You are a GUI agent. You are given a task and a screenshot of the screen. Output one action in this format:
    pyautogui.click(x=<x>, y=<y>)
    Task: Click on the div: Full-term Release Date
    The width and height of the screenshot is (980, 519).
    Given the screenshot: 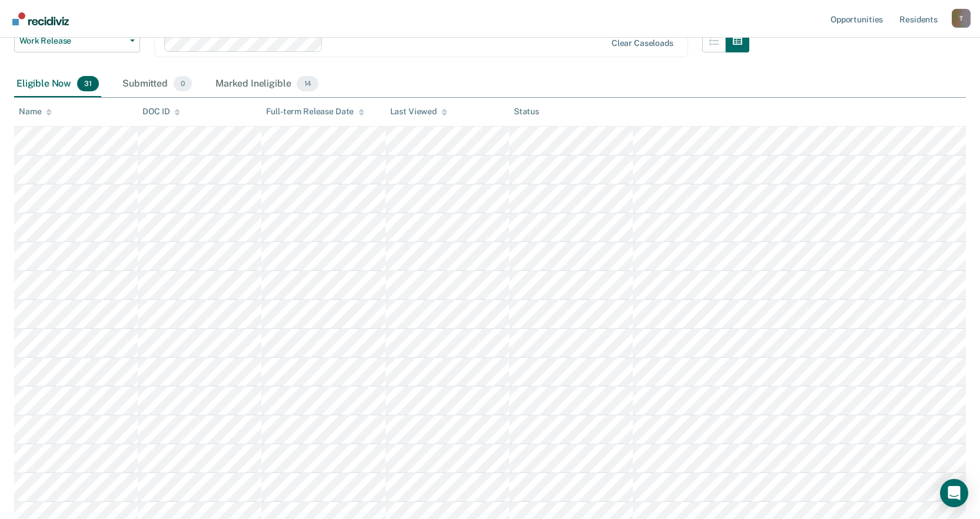 What is the action you would take?
    pyautogui.click(x=315, y=112)
    